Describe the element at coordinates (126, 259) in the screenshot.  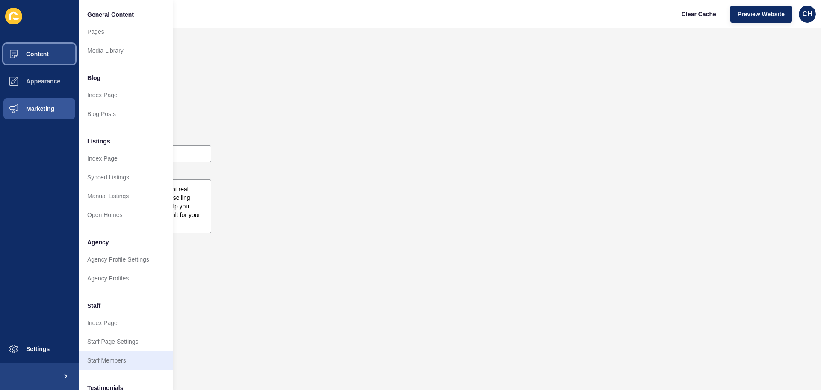
I see `a: Agency Profile Settings` at that location.